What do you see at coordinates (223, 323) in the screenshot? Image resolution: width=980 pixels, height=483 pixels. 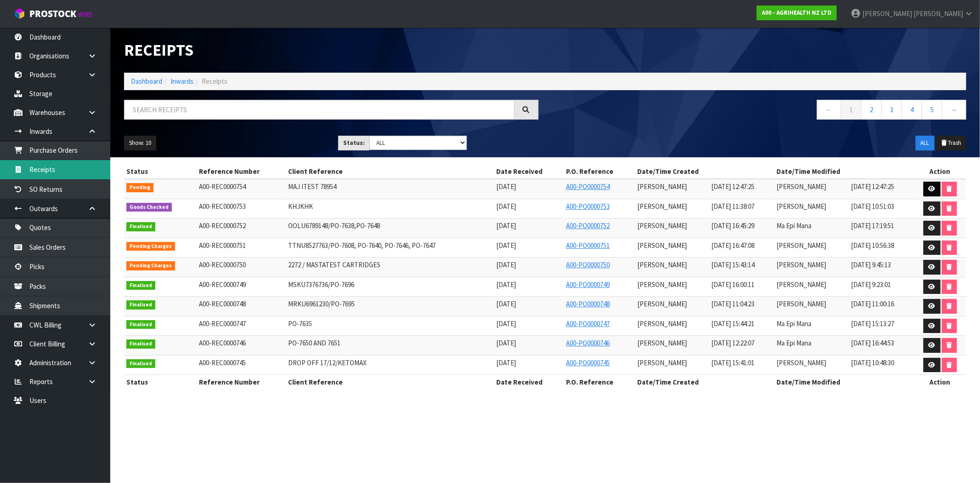 I see `span: A00-REC0000747` at bounding box center [223, 323].